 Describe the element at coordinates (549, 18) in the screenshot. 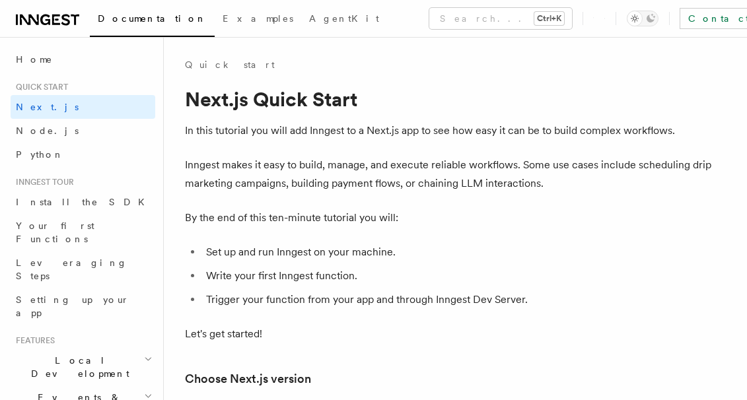

I see `kbd: Ctrl+K` at that location.